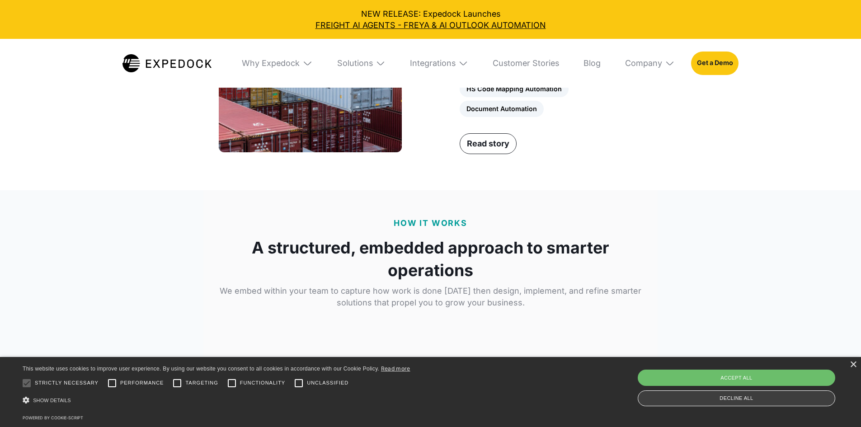  What do you see at coordinates (328, 383) in the screenshot?
I see `span: Unclassified` at bounding box center [328, 383].